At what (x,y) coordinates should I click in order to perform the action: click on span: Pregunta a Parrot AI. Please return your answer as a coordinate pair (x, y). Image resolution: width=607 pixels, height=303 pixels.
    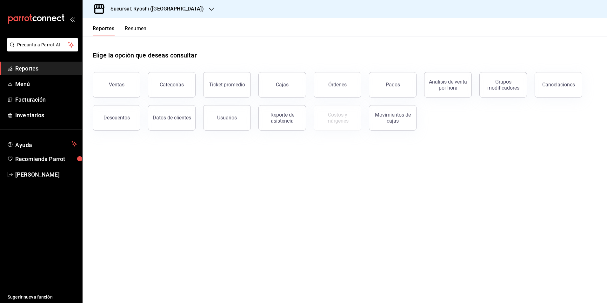
    Looking at the image, I should click on (43, 45).